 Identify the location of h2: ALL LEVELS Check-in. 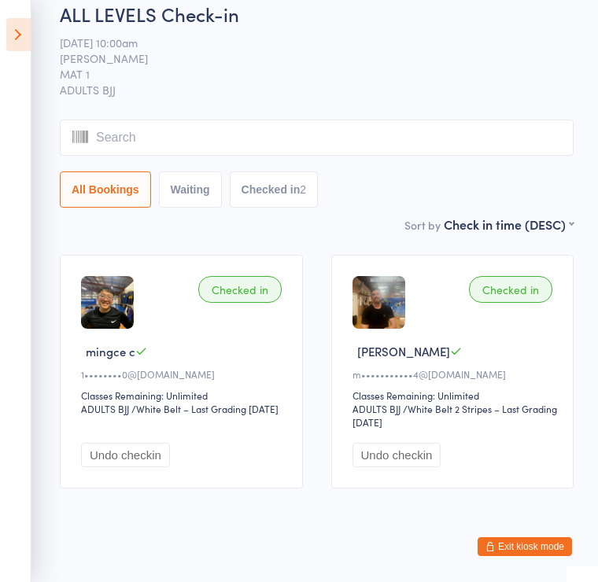
(316, 13).